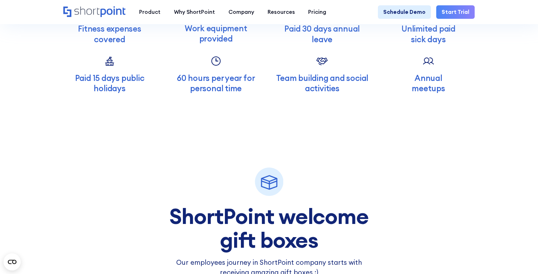 This screenshot has height=274, width=538. What do you see at coordinates (281, 12) in the screenshot?
I see `a: Resources` at bounding box center [281, 12].